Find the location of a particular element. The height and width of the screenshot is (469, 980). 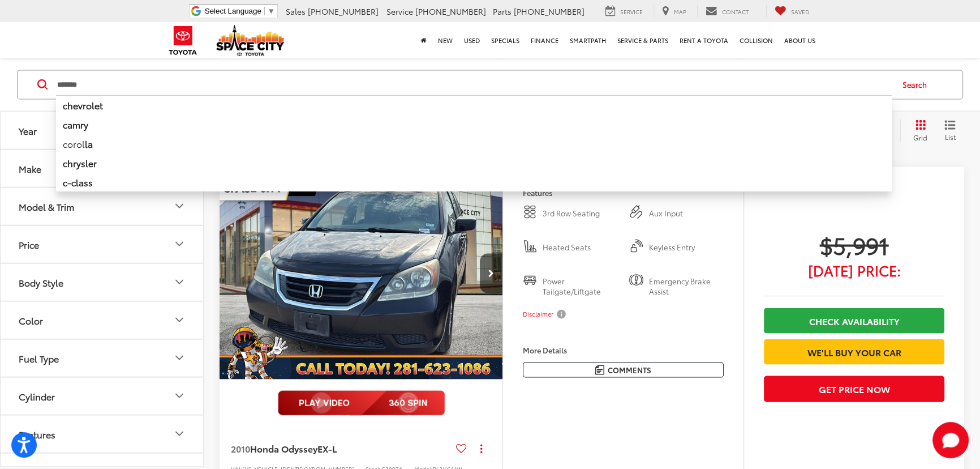

span: Comments is located at coordinates (629, 370).